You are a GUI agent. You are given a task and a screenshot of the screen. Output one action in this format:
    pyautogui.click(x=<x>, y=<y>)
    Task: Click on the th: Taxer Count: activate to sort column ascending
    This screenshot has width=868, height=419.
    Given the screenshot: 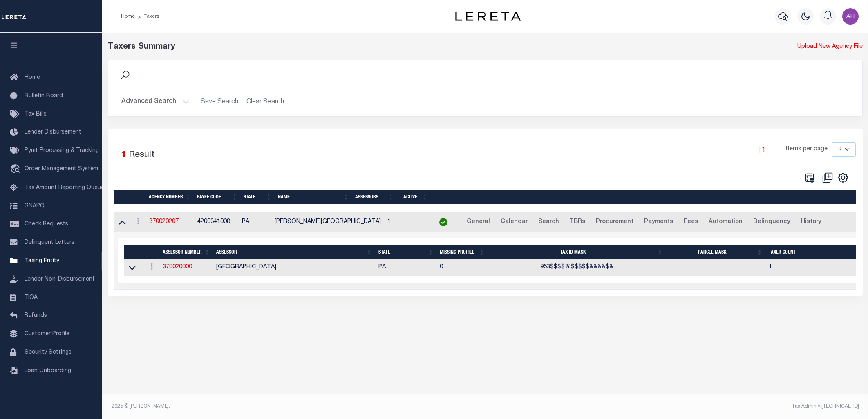 What is the action you would take?
    pyautogui.click(x=814, y=252)
    